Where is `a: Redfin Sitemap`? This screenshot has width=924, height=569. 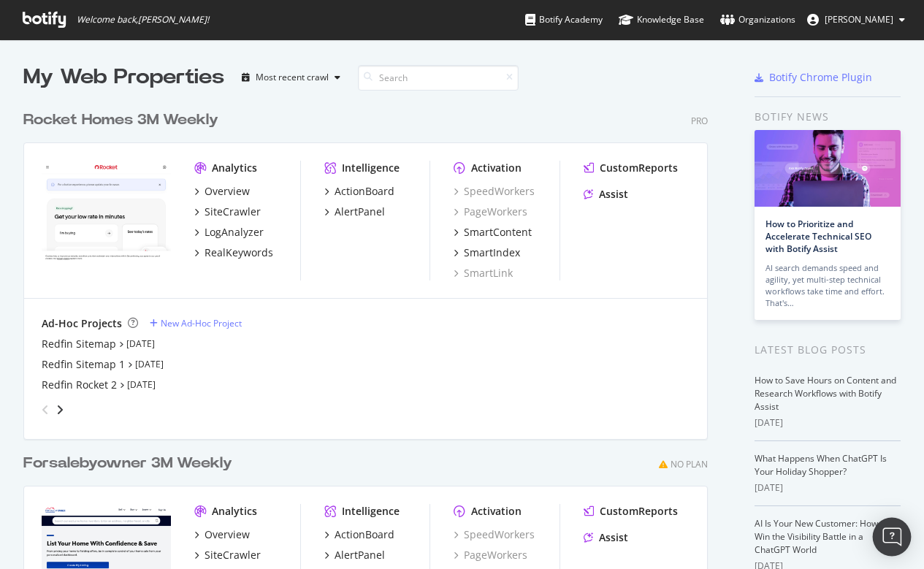 a: Redfin Sitemap is located at coordinates (79, 344).